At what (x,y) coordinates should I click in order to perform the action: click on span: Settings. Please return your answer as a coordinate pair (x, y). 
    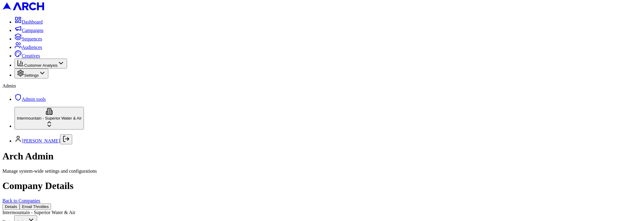
    Looking at the image, I should click on (31, 75).